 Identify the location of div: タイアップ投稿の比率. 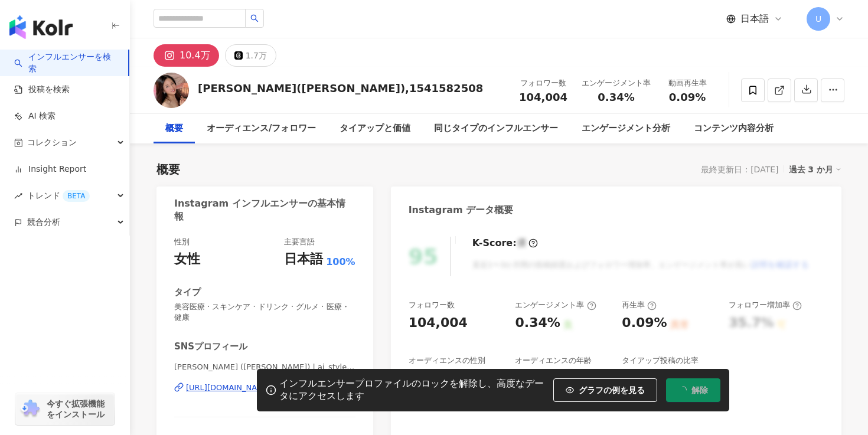
(660, 361).